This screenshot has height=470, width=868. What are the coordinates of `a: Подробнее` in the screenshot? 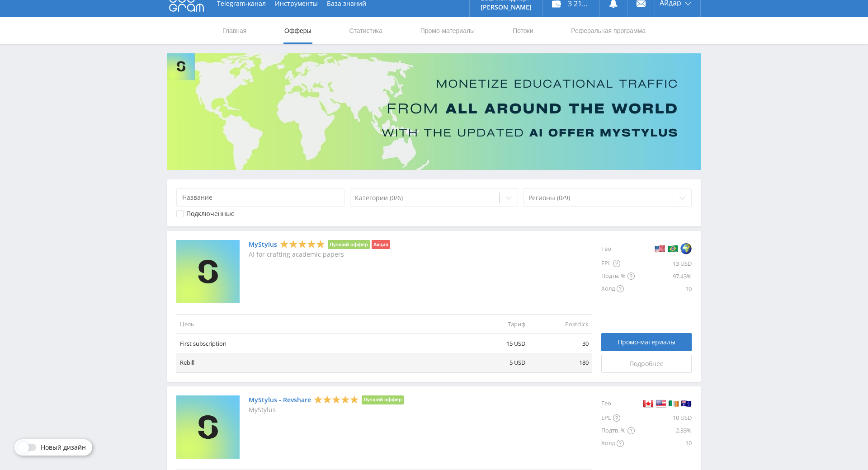 It's located at (646, 364).